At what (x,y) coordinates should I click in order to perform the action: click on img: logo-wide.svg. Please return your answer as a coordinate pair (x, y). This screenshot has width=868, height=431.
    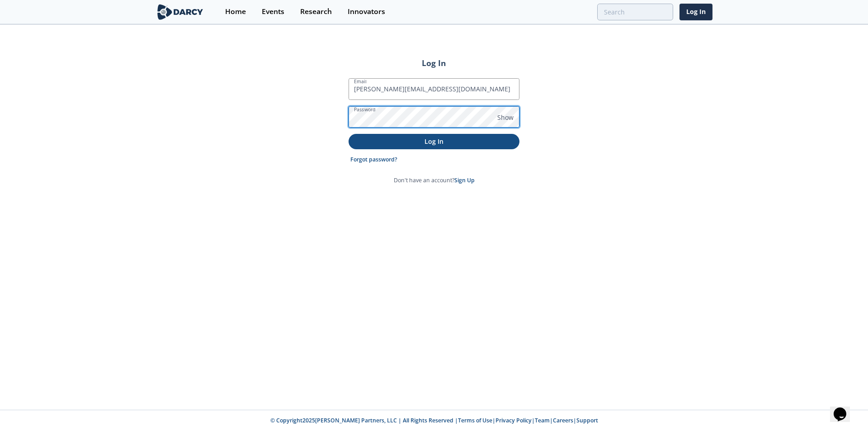
    Looking at the image, I should click on (180, 12).